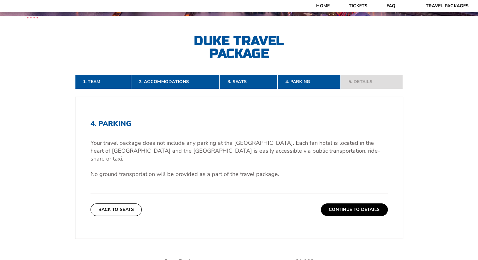  What do you see at coordinates (239, 123) in the screenshot?
I see `h2: 4. Parking` at bounding box center [239, 123].